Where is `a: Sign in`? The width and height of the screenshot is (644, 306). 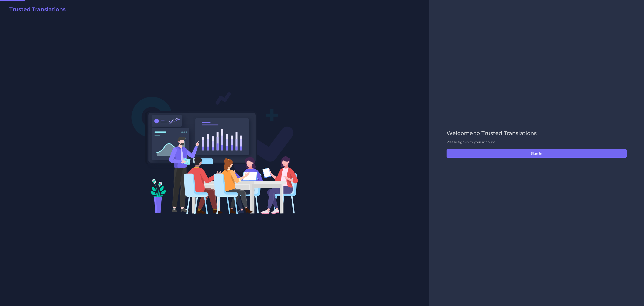 a: Sign in is located at coordinates (537, 153).